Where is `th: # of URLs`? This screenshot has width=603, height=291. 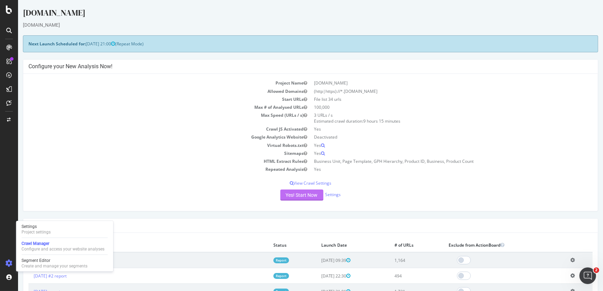
th: # of URLs is located at coordinates (398, 245).